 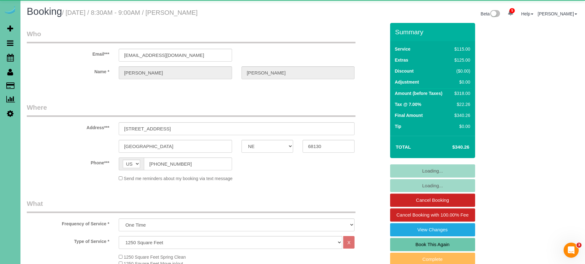 What do you see at coordinates (418, 93) in the screenshot?
I see `label: Amount (before Taxes)` at bounding box center [418, 93].